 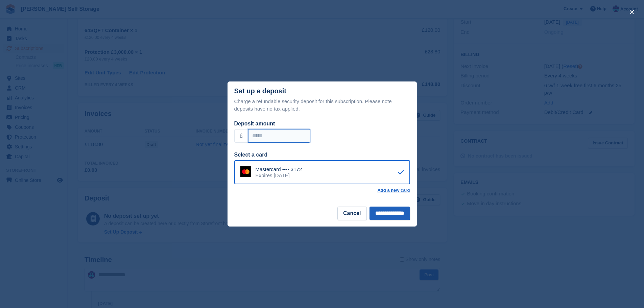 I want to click on p: Charge a refundable security deposit for this subscription. Please note deposits have no tax appl..., so click(x=322, y=105).